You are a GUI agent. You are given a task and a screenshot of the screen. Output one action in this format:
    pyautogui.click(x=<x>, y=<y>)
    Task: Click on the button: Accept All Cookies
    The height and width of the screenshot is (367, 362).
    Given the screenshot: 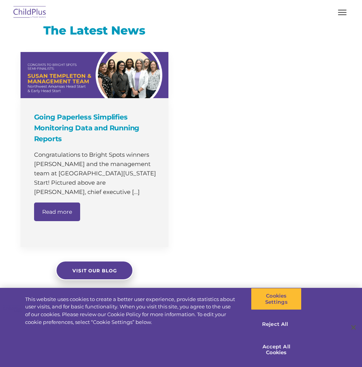 What is the action you would take?
    pyautogui.click(x=276, y=349)
    